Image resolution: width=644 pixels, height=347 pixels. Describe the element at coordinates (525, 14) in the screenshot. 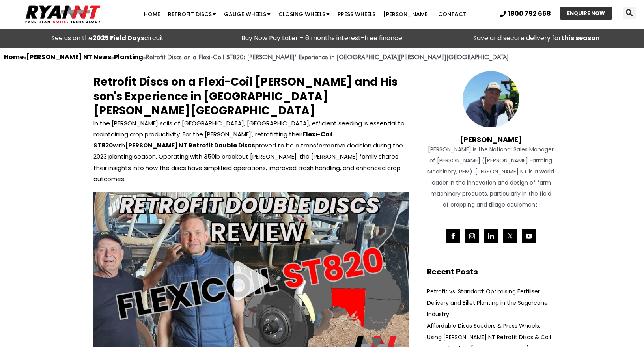

I see `a: 1800 792 668` at that location.